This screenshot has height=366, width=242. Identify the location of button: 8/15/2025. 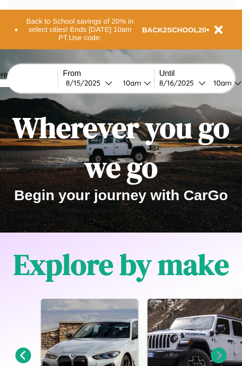
(89, 83).